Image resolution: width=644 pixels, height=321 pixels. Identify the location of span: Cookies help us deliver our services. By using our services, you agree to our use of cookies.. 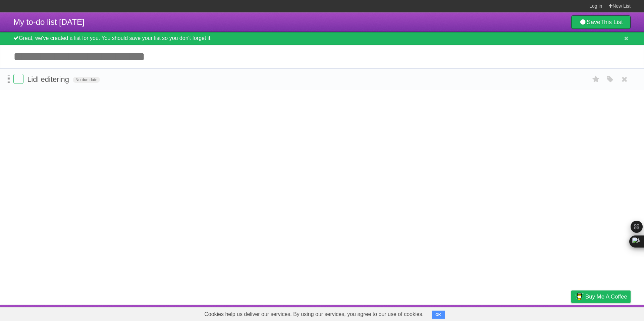
(314, 314).